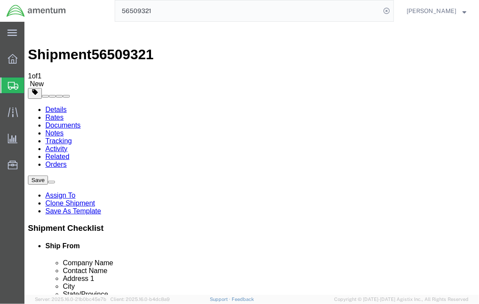 The width and height of the screenshot is (479, 304). Describe the element at coordinates (248, 11) in the screenshot. I see `input: Search for shipment number, reference number` at that location.